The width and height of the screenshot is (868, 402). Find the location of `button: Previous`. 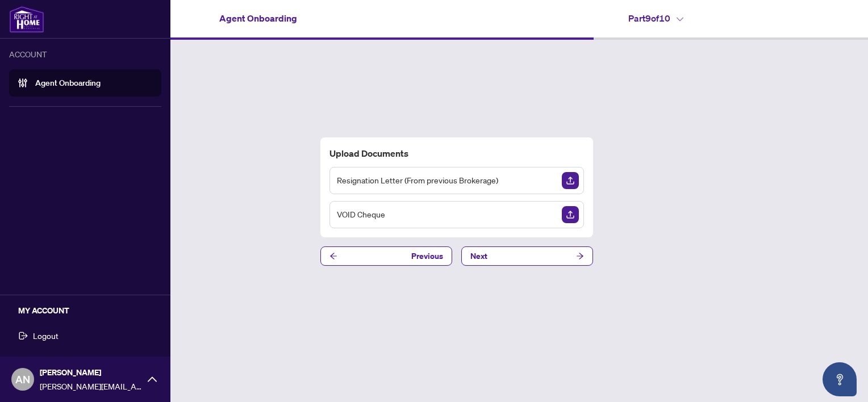

button: Previous is located at coordinates (386, 257).